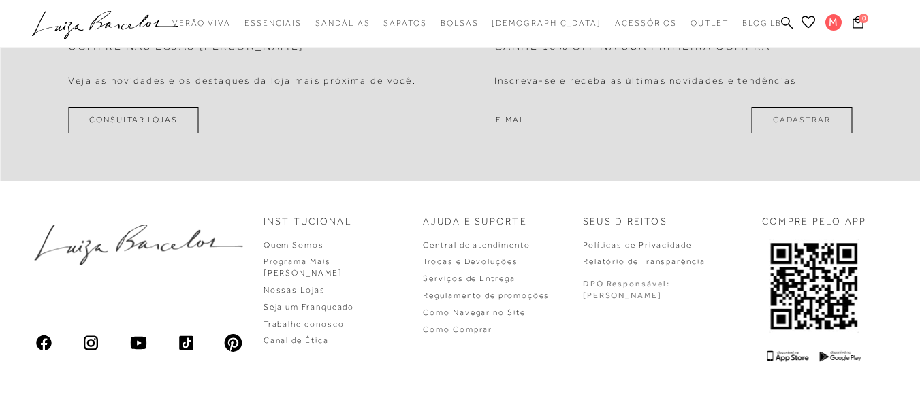 The height and width of the screenshot is (413, 920). I want to click on img: QRCODE, so click(815, 286).